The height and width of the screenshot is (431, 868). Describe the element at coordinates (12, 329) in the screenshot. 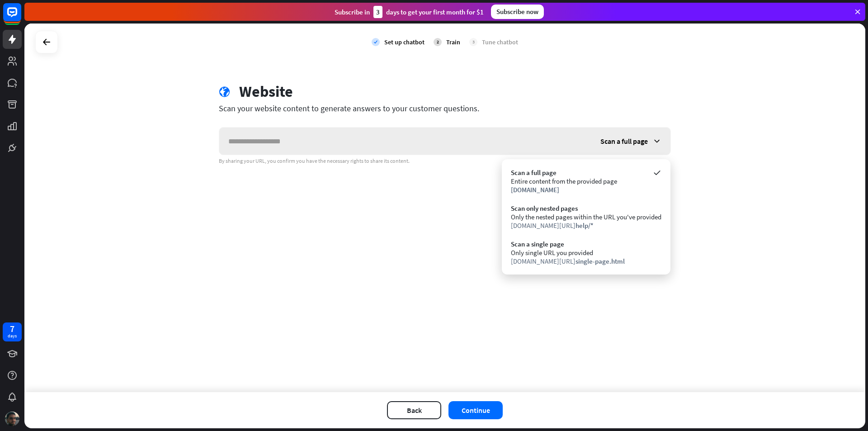

I see `div: 7` at that location.